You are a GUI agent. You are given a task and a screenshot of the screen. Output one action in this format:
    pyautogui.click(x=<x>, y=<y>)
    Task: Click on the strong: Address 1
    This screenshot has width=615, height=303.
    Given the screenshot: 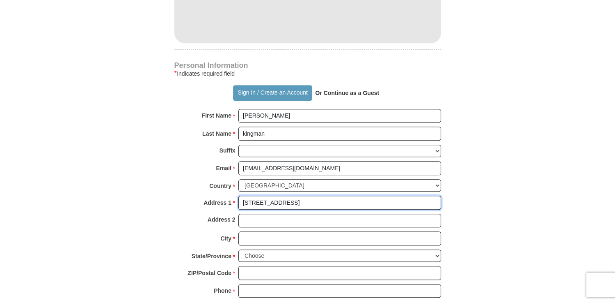 What is the action you would take?
    pyautogui.click(x=218, y=202)
    